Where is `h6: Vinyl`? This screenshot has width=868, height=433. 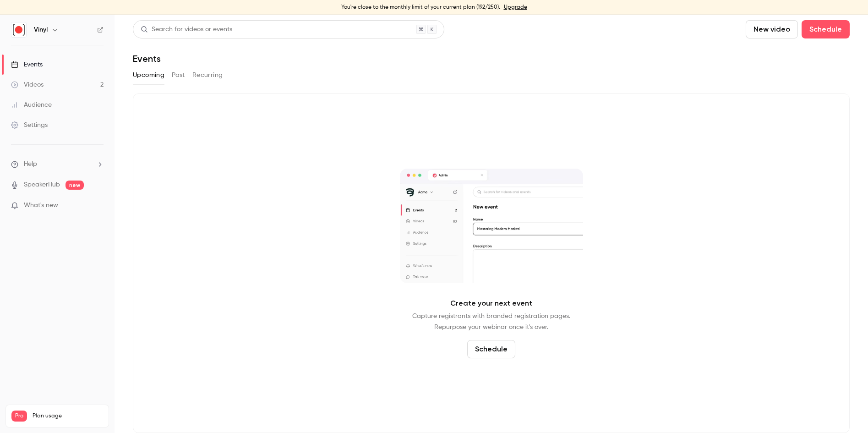 h6: Vinyl is located at coordinates (41, 30).